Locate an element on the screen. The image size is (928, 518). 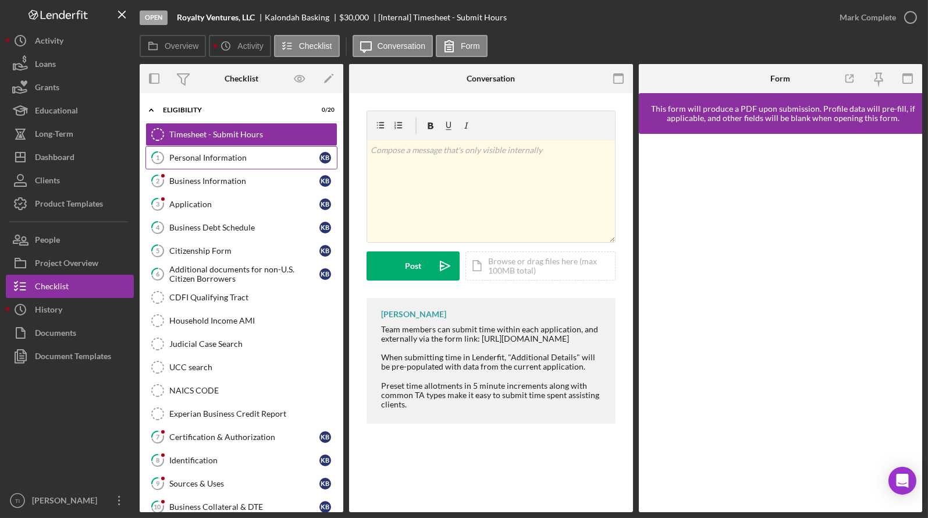
div: Open Intercom Messenger is located at coordinates (903, 481).